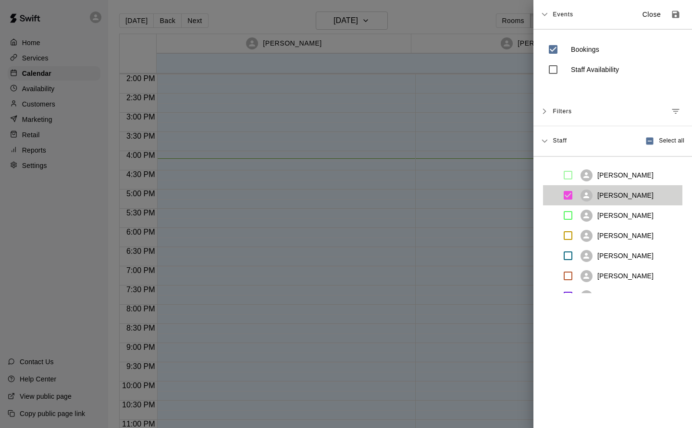 The width and height of the screenshot is (692, 428). Describe the element at coordinates (651, 14) in the screenshot. I see `p: Close` at that location.